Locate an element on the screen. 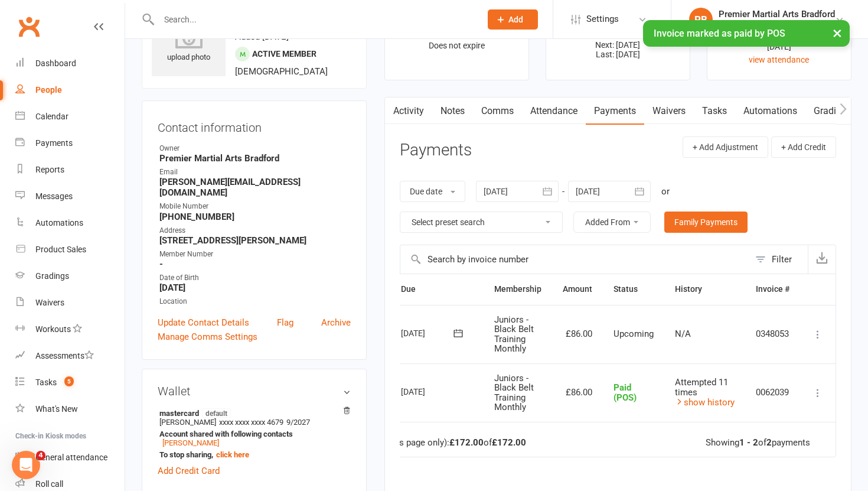  button: Due date is located at coordinates (432, 192).